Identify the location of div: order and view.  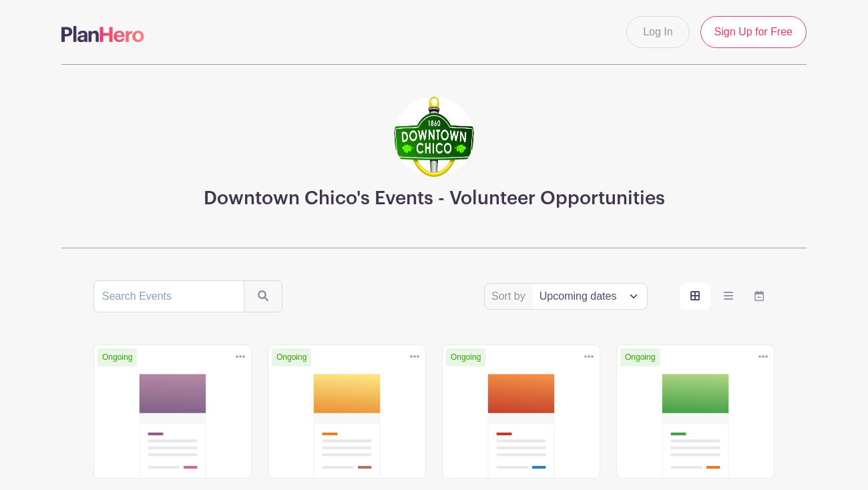
(728, 296).